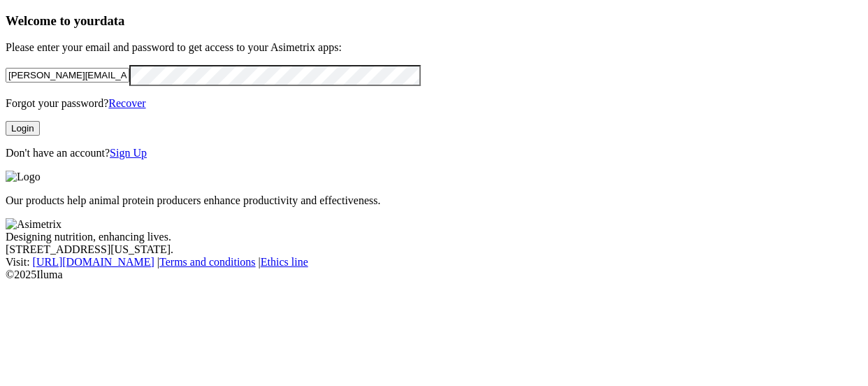  Describe the element at coordinates (22, 128) in the screenshot. I see `button: Login` at that location.